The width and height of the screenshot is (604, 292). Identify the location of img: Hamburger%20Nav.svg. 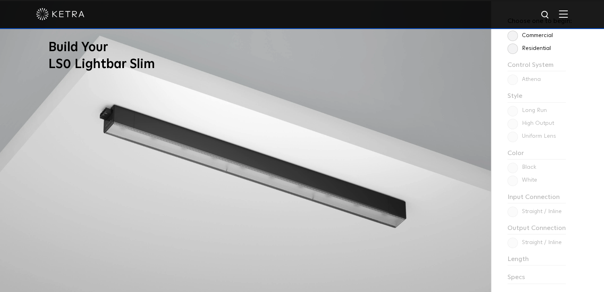
(563, 14).